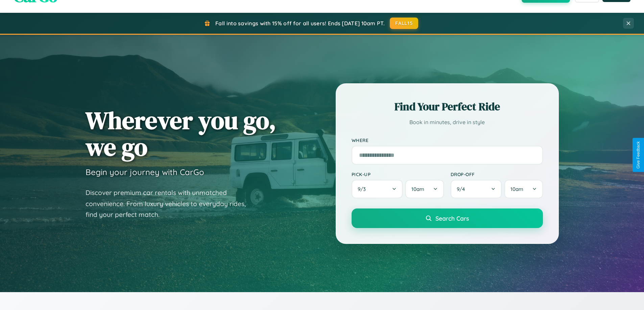  I want to click on h1: Wherever you go, we go, so click(181, 134).